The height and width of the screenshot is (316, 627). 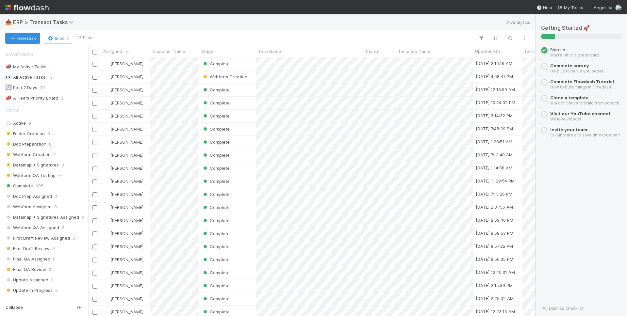 What do you see at coordinates (27, 8) in the screenshot?
I see `img: logo-inverted-e16ddd16eac7371096b0.svg` at bounding box center [27, 8].